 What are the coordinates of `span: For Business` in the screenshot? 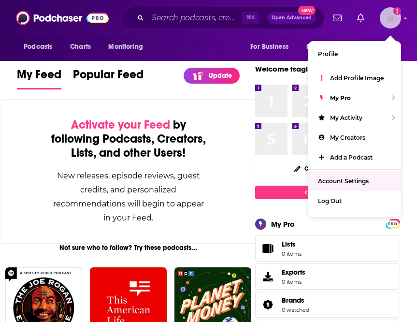 It's located at (269, 47).